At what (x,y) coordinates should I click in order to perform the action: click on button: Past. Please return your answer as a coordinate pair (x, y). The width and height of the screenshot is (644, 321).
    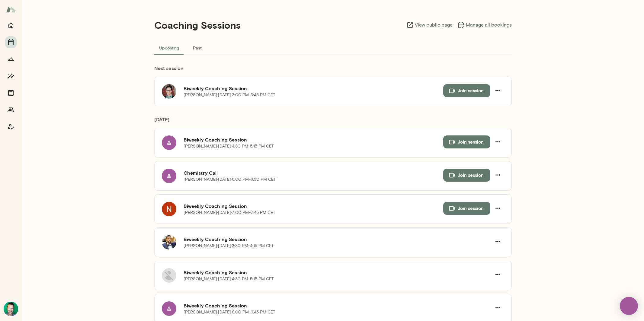
    Looking at the image, I should click on (198, 48).